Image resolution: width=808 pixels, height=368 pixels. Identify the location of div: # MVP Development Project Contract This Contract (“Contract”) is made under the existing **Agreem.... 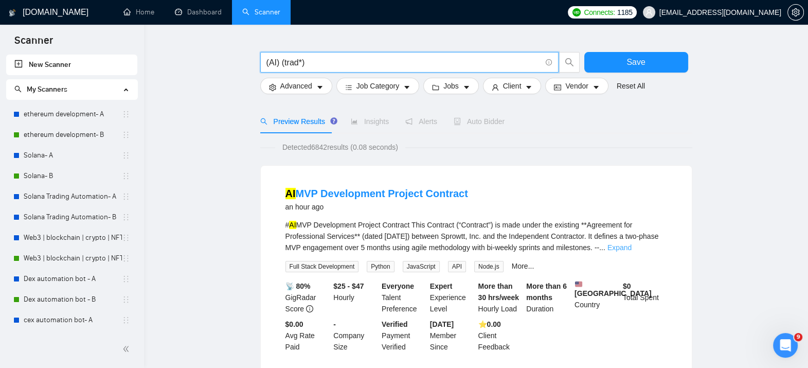
(476, 236).